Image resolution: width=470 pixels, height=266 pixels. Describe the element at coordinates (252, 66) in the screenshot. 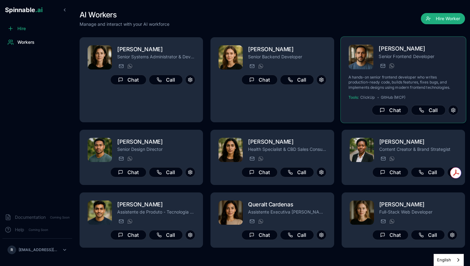

I see `button: Send email to riley.janssen@getspinnable.ai` at that location.